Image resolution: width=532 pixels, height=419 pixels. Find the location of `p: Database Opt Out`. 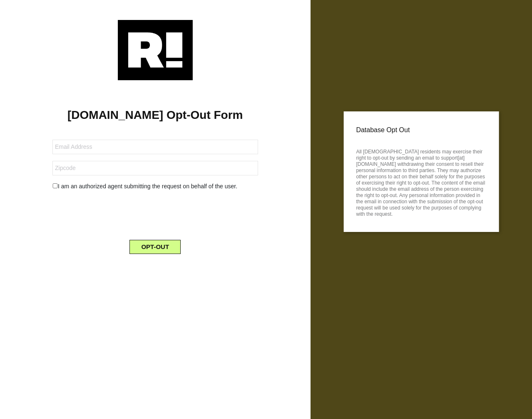

p: Database Opt Out is located at coordinates (421, 130).